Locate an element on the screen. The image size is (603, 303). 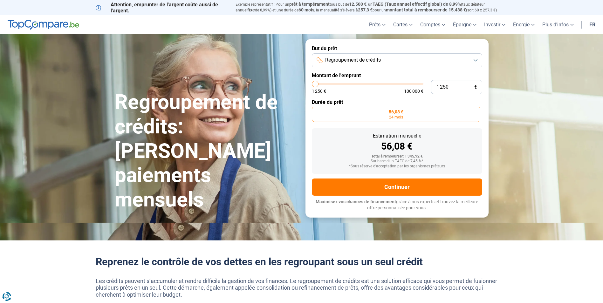
p: Attention, emprunter de l'argent coûte aussi de l'argent. is located at coordinates (162, 8).